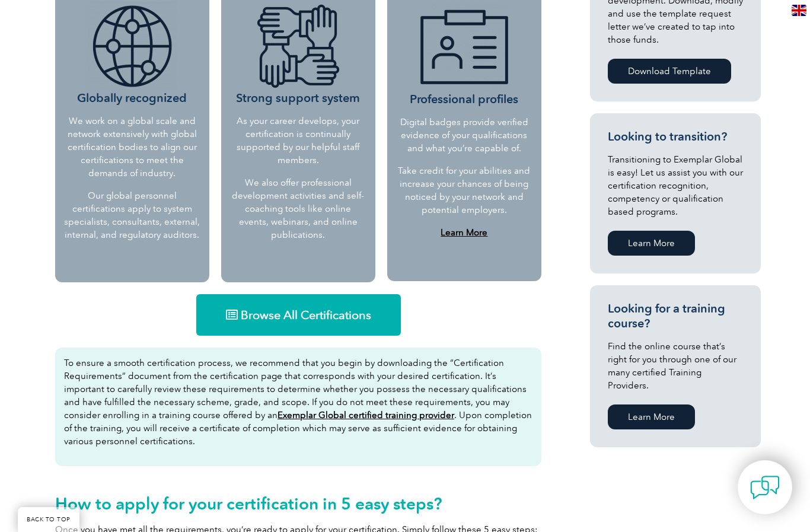 This screenshot has width=810, height=532. Describe the element at coordinates (799, 10) in the screenshot. I see `img: en` at that location.